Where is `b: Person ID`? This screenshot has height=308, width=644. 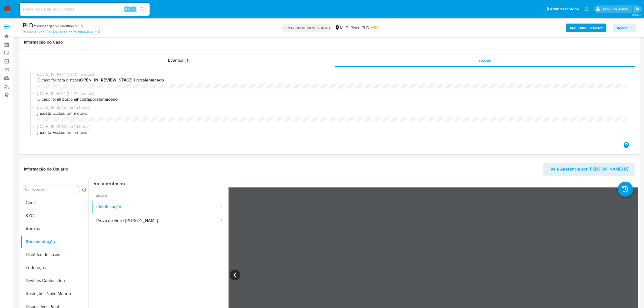
b: Person ID is located at coordinates (30, 32).